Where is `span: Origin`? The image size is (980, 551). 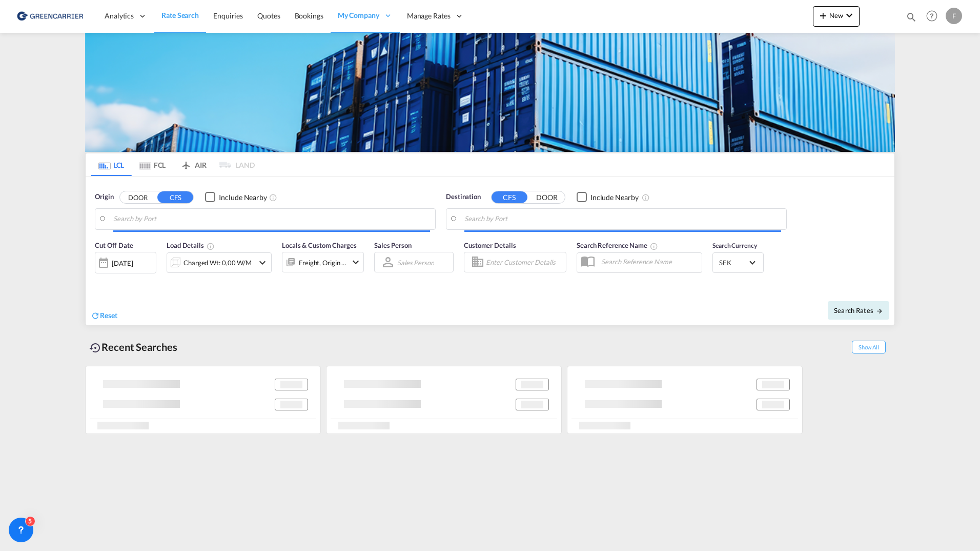
span: Origin is located at coordinates (104, 197).